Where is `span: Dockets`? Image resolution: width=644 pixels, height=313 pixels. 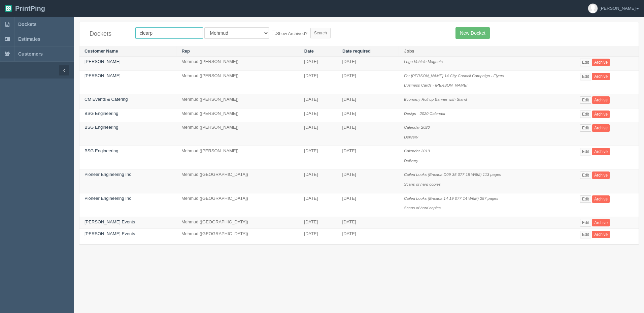 span: Dockets is located at coordinates (27, 24).